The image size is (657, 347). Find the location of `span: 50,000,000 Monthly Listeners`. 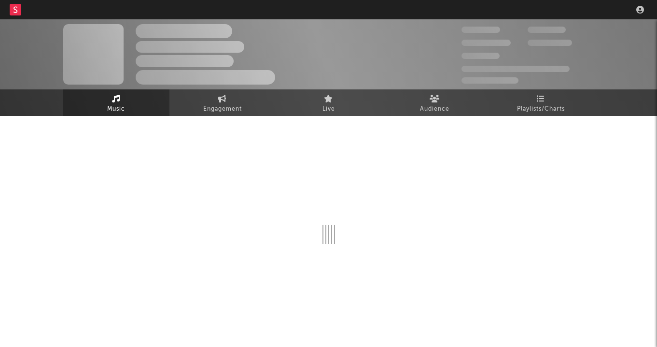

span: 50,000,000 Monthly Listeners is located at coordinates (516, 69).